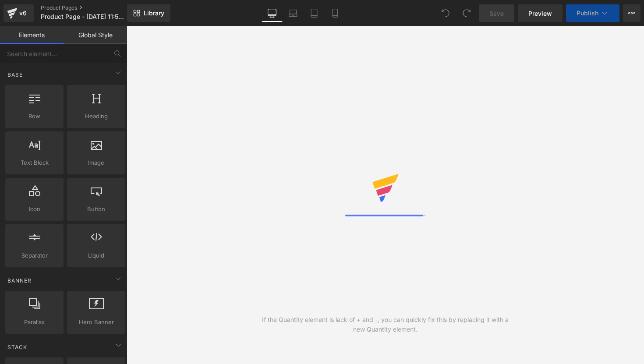 Image resolution: width=644 pixels, height=364 pixels. I want to click on span: Hero Banner, so click(96, 322).